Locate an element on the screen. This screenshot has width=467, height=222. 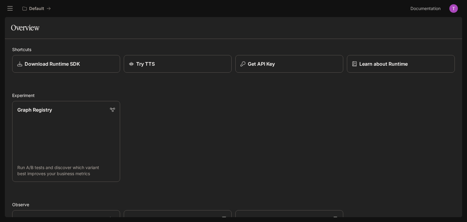
p: Get API Key is located at coordinates (261, 64).